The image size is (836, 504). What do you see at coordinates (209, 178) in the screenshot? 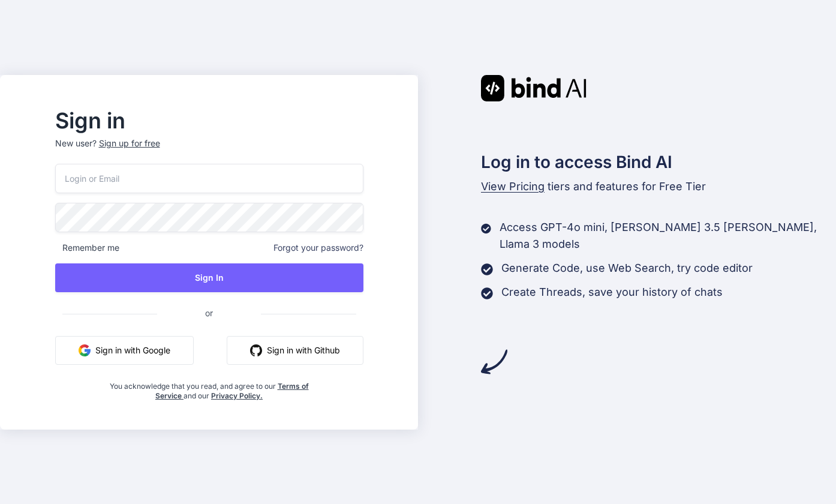
I see `input: Login or Email` at bounding box center [209, 178].